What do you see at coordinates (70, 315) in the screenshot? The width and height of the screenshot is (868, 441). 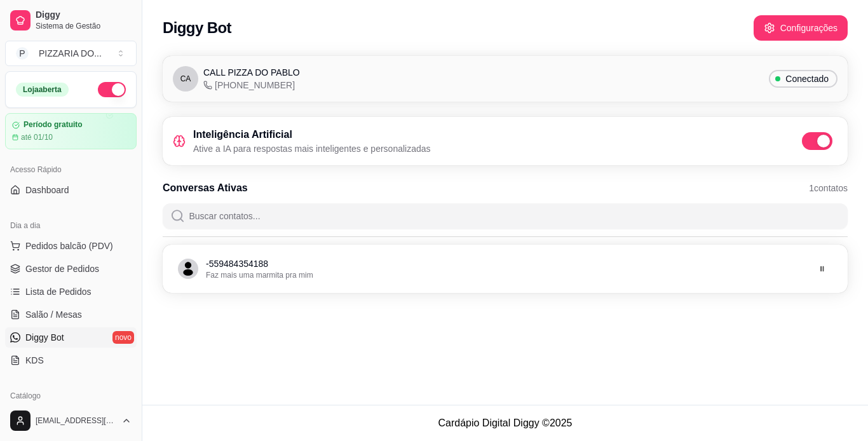 I see `a: Salão / Mesas` at bounding box center [70, 315].